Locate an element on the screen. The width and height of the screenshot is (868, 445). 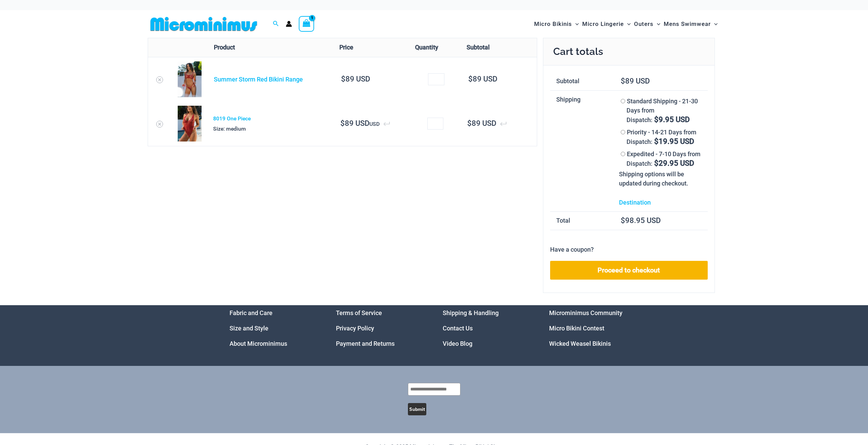
dt: Size: is located at coordinates (219, 129).